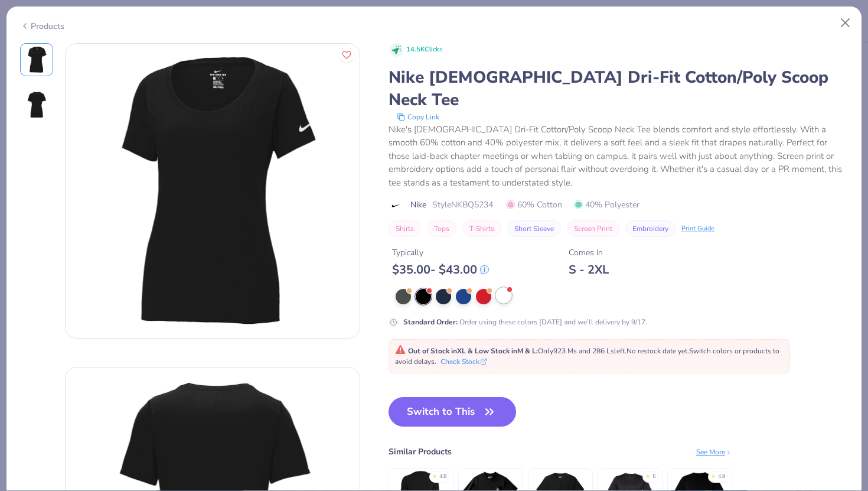  Describe the element at coordinates (658, 351) in the screenshot. I see `span: No restock date yet.` at that location.